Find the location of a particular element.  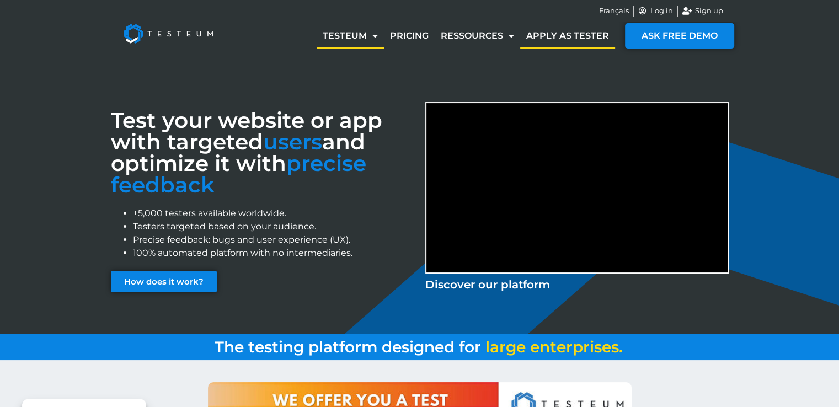

a: Français is located at coordinates (614, 11).